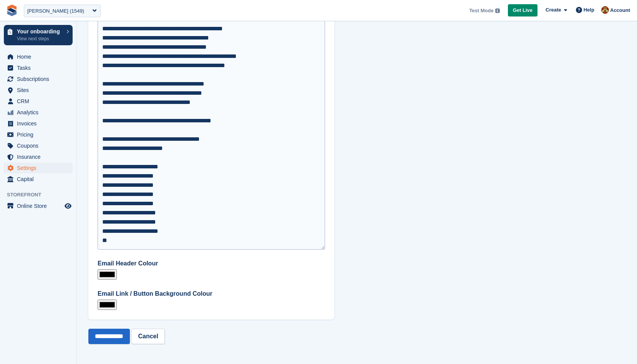 Image resolution: width=637 pixels, height=364 pixels. Describe the element at coordinates (40, 146) in the screenshot. I see `span: Coupons` at that location.